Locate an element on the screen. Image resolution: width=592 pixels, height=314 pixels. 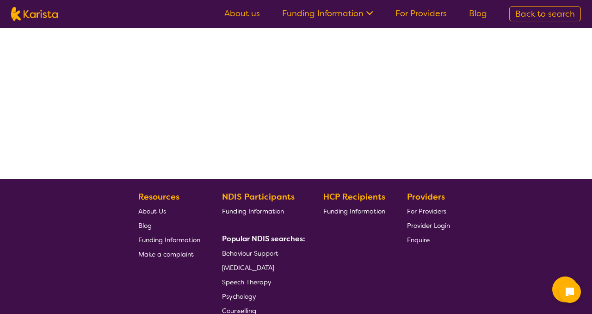
span: Speech Therapy is located at coordinates (247, 282).